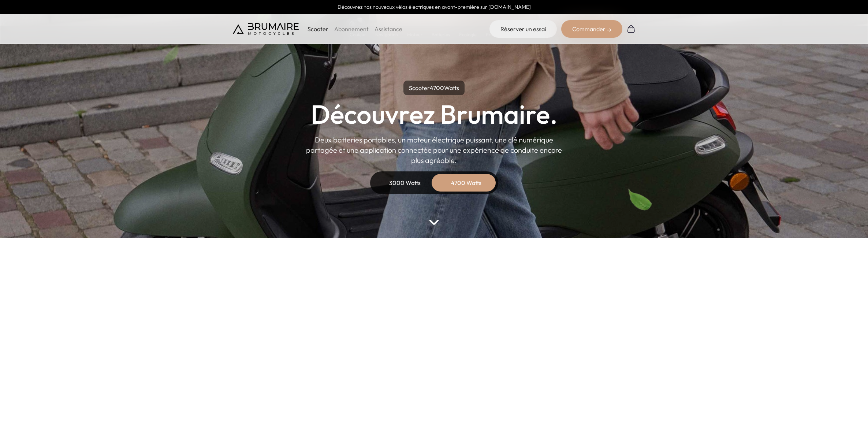 The width and height of the screenshot is (868, 423). I want to click on a: Assistance, so click(388, 29).